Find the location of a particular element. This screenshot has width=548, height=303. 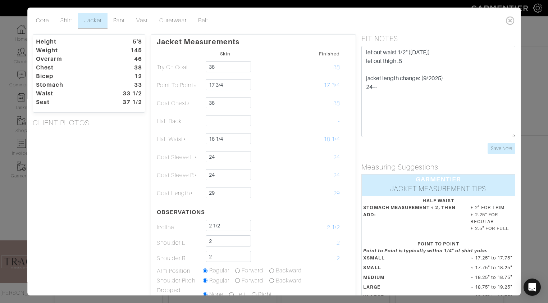

dd: ~ 17.75" to 18.25" is located at coordinates (492, 267).